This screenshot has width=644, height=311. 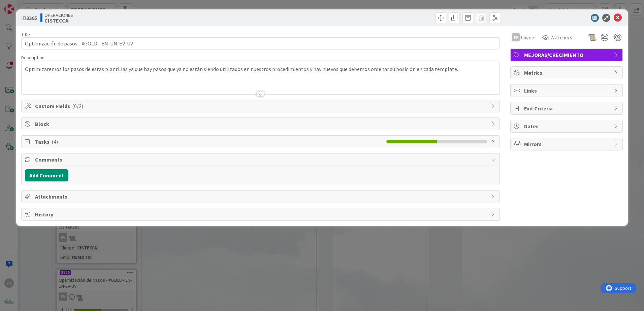 What do you see at coordinates (32, 18) in the screenshot?
I see `b: 3365` at bounding box center [32, 18].